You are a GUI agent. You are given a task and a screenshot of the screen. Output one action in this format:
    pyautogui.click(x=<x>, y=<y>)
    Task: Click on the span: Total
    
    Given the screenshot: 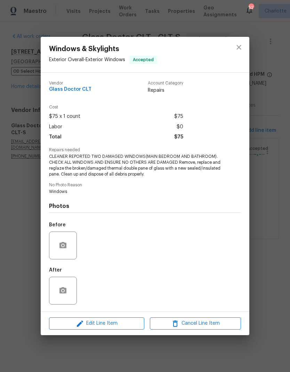 What is the action you would take?
    pyautogui.click(x=55, y=137)
    